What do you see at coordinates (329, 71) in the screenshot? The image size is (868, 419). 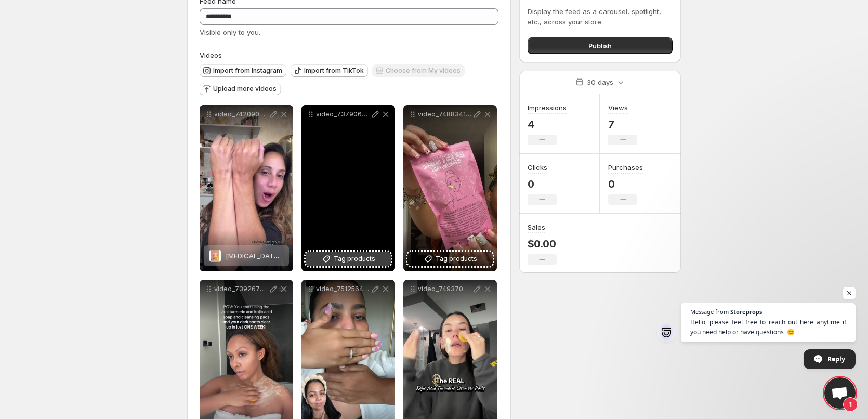 I see `button: Import from TikTok` at bounding box center [329, 71].